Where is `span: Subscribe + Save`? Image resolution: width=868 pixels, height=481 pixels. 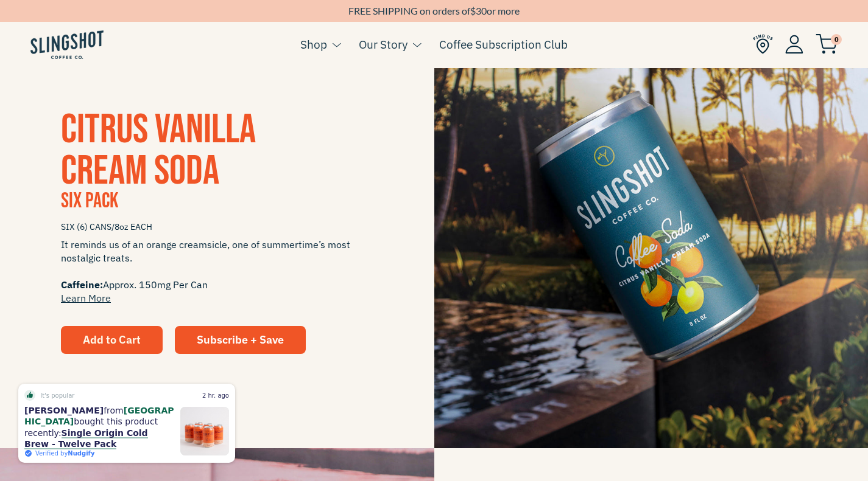
span: Subscribe + Save is located at coordinates (240, 340).